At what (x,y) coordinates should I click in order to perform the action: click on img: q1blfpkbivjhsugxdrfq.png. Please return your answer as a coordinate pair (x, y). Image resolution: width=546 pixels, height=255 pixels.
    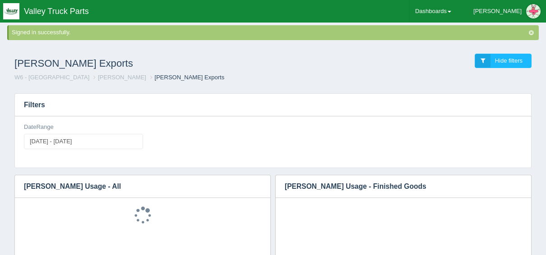
    Looking at the image, I should click on (11, 11).